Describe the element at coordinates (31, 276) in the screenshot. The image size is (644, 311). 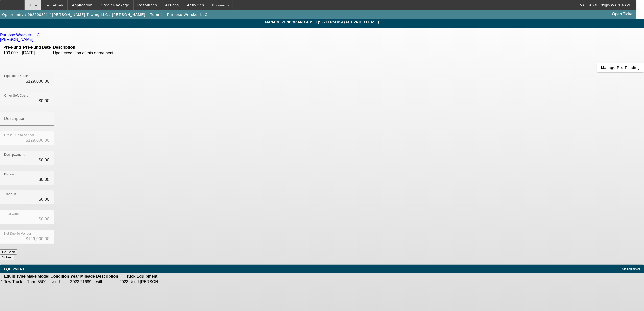
I see `th: Make` at that location.